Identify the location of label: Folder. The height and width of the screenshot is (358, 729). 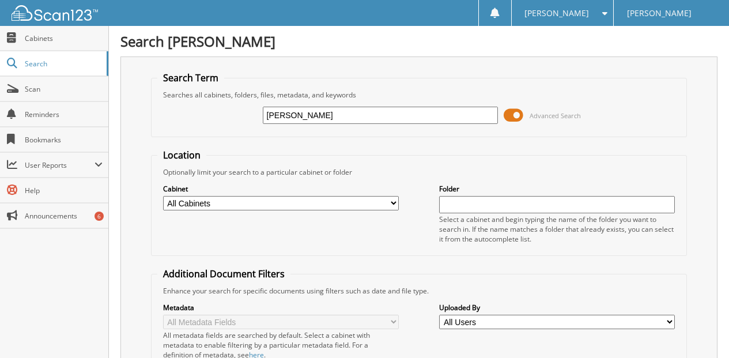
(557, 188).